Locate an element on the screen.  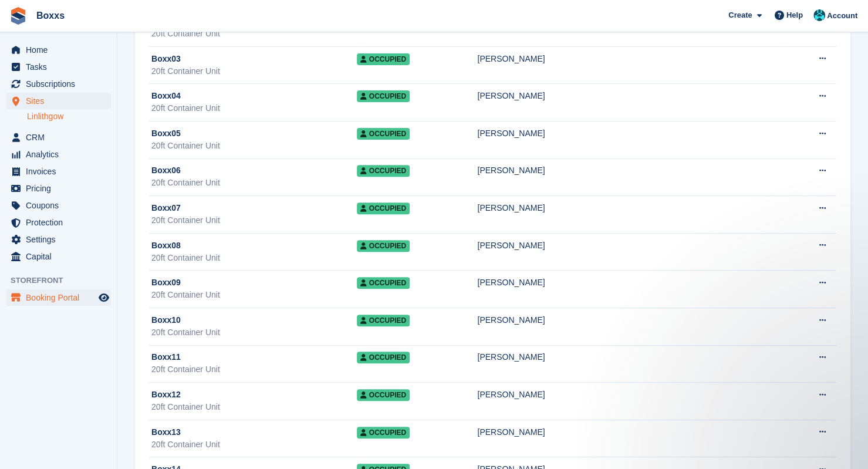
span: Protection is located at coordinates (61, 222).